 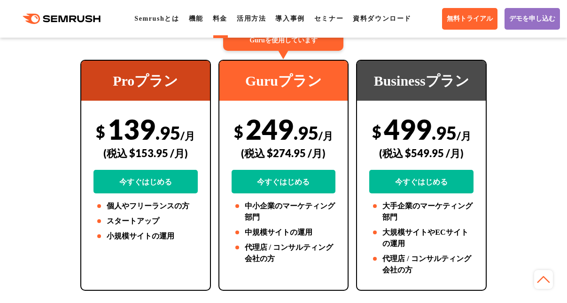 I want to click on a: デモを申し込む, so click(x=532, y=19).